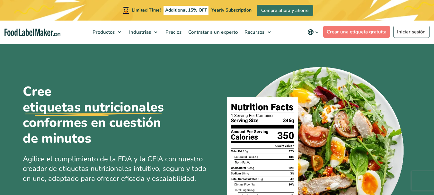 Image resolution: width=434 pixels, height=195 pixels. I want to click on a: Compre ahora y ahorre, so click(285, 10).